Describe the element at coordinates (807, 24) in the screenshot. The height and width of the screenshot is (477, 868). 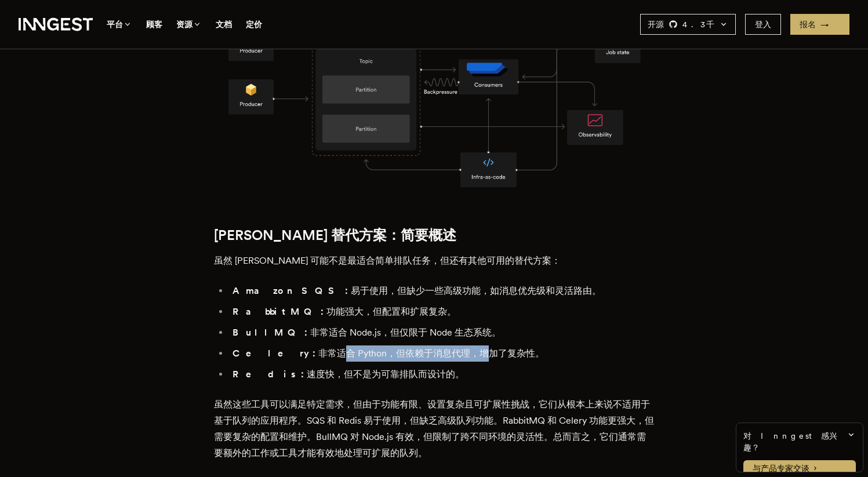
I see `font: 报名` at that location.